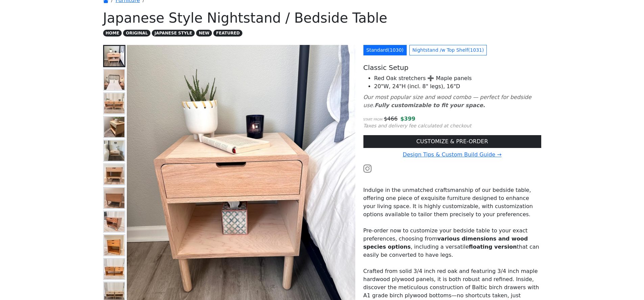 This screenshot has width=644, height=300. I want to click on li: 20"W, 24"H (incl. 8" legs), 16"D, so click(458, 87).